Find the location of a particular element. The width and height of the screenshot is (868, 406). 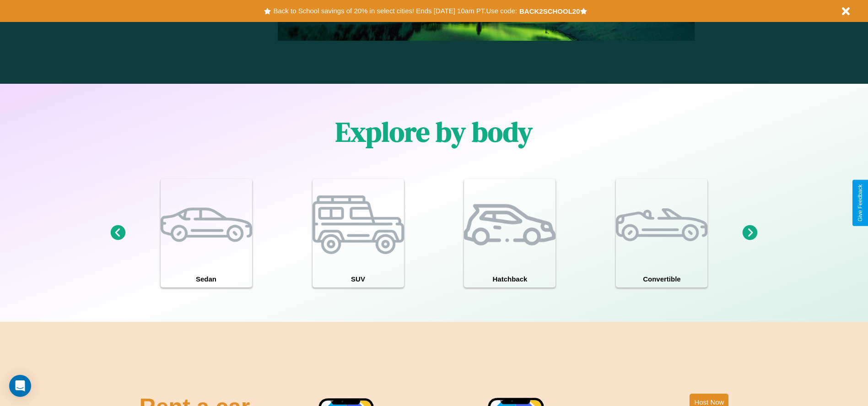

div: Open Intercom Messenger is located at coordinates (20, 386).